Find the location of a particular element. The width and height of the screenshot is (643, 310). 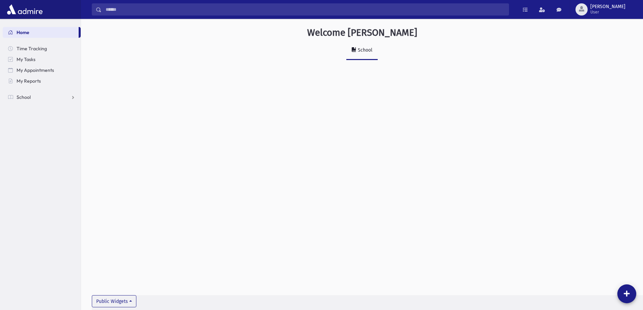

img: AdmirePro is located at coordinates (25, 9).